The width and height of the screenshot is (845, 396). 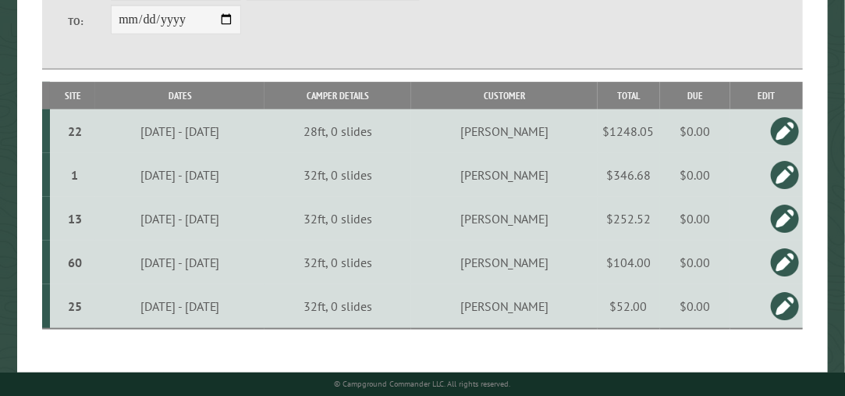 What do you see at coordinates (74, 175) in the screenshot?
I see `div: 1` at bounding box center [74, 175].